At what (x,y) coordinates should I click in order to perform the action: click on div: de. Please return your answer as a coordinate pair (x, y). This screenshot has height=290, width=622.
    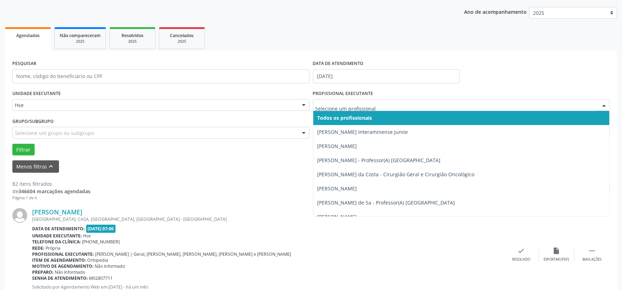
    Looking at the image, I should click on (51, 191).